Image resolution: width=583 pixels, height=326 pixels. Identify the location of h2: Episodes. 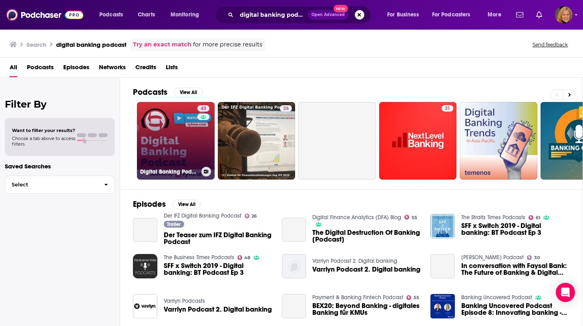
(149, 204).